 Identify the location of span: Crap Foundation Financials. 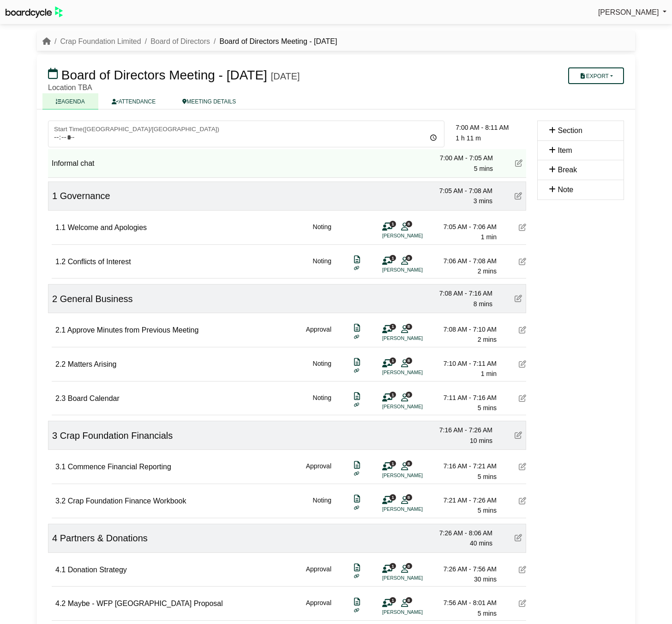
(117, 435).